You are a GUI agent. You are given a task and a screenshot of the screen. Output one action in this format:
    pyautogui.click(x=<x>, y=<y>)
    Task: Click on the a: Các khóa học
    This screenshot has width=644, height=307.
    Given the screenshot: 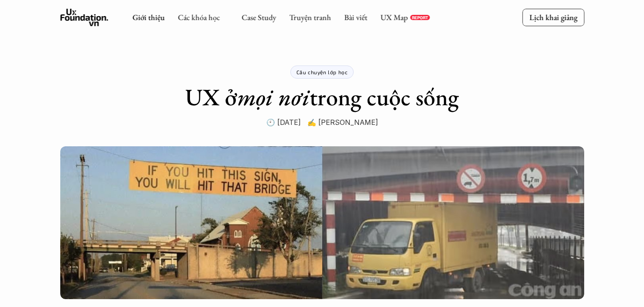 What is the action you would take?
    pyautogui.click(x=199, y=17)
    